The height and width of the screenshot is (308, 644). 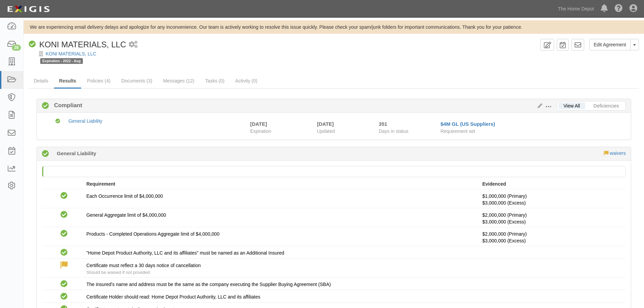 What do you see at coordinates (607, 106) in the screenshot?
I see `a: Deficiencies` at bounding box center [607, 106].